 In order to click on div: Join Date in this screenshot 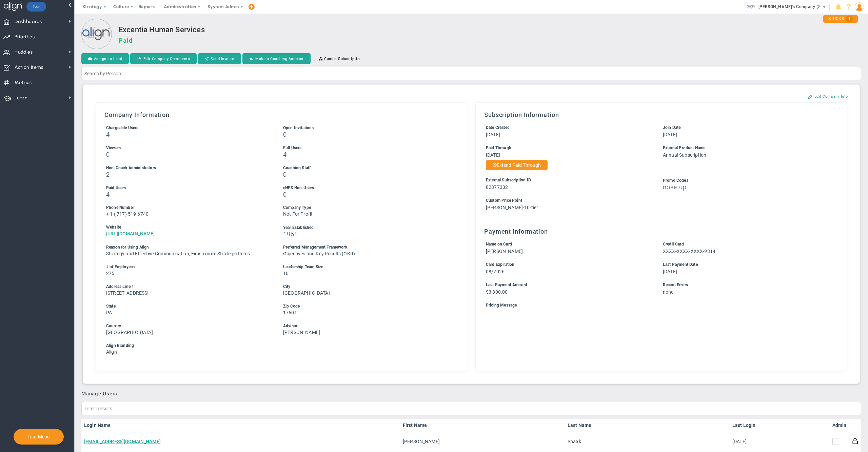, I will do `click(745, 127)`.